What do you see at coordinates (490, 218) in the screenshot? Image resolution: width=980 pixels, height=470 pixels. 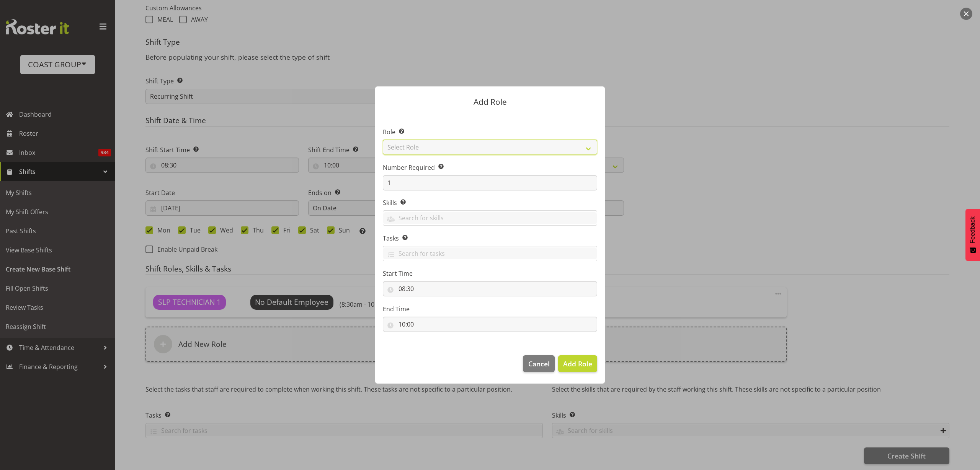 I see `input: Search for skills` at bounding box center [490, 218].